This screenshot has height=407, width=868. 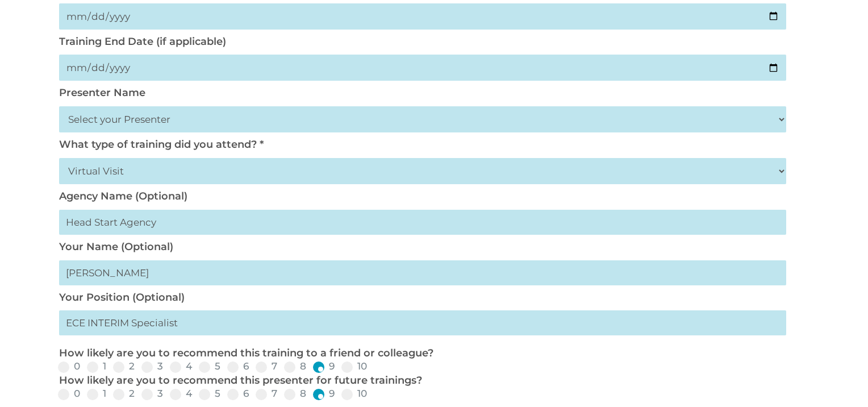 I want to click on label: Presenter Name, so click(x=102, y=92).